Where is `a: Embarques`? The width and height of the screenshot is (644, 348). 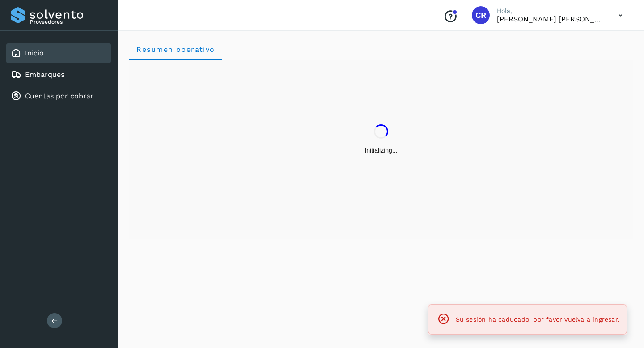
a: Embarques is located at coordinates (45, 74).